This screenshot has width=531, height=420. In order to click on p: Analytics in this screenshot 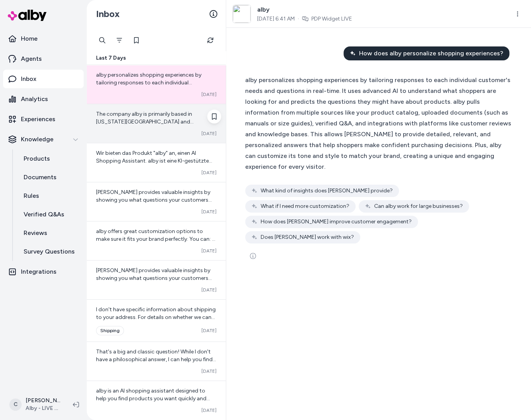, I will do `click(34, 99)`.